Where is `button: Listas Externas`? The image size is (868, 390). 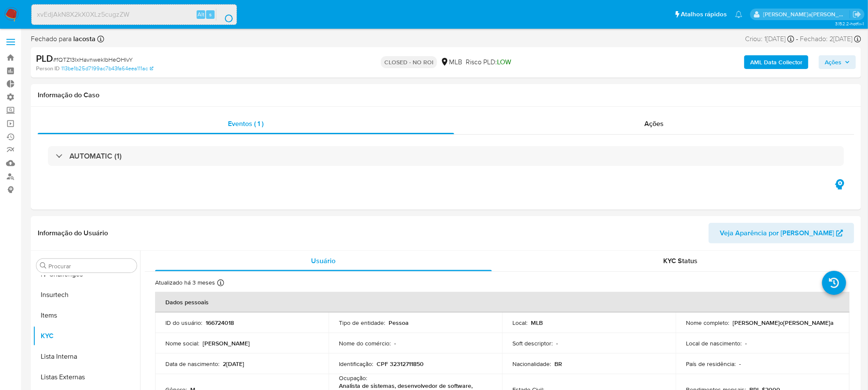 button: Listas Externas is located at coordinates (87, 377).